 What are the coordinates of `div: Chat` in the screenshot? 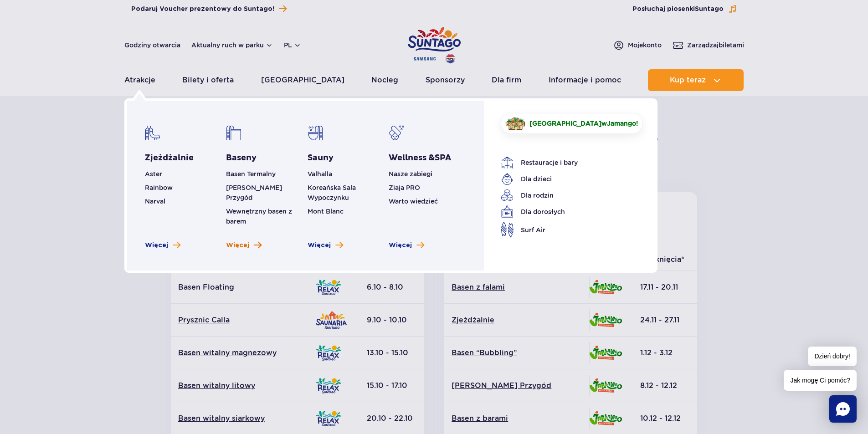 It's located at (843, 409).